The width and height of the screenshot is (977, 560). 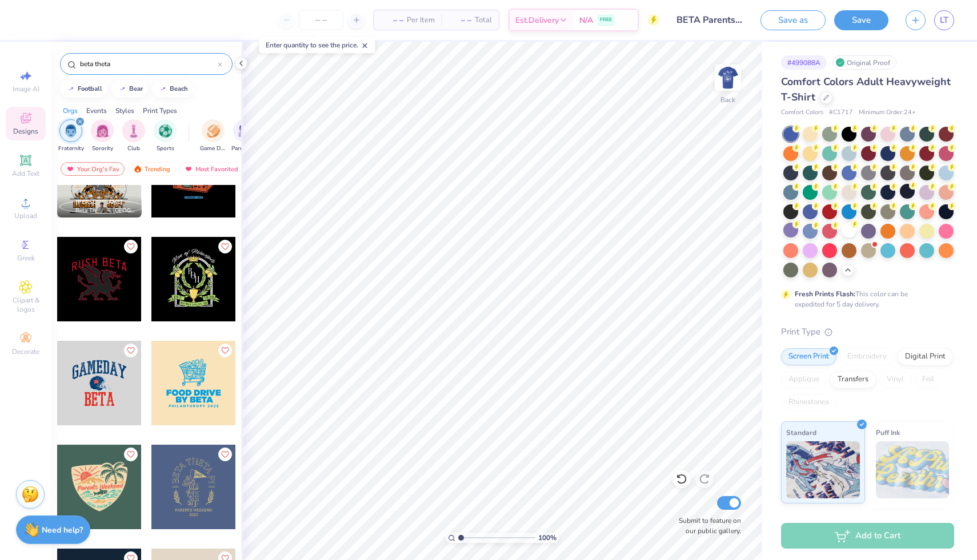 What do you see at coordinates (213, 136) in the screenshot?
I see `div: filter for Game Day` at bounding box center [213, 136].